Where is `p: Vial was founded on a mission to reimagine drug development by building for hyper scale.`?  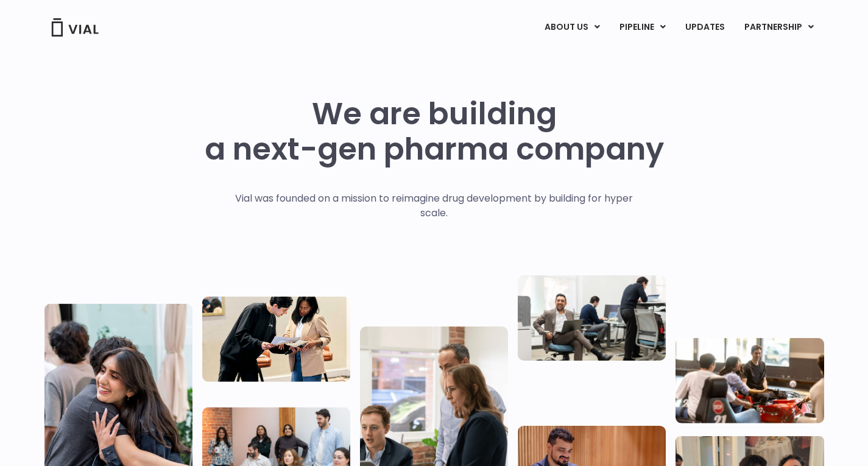 p: Vial was founded on a mission to reimagine drug development by building for hyper scale. is located at coordinates (434, 206).